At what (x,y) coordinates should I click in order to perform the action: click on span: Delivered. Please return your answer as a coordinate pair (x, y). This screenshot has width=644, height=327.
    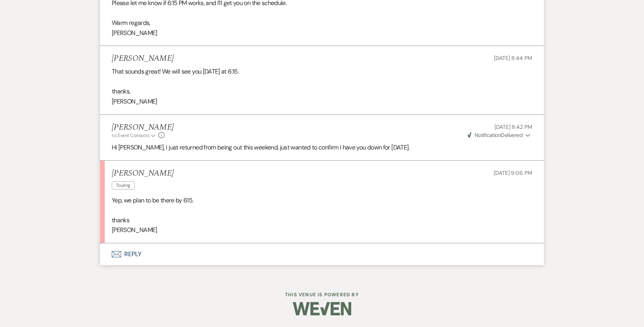
    Looking at the image, I should click on (495, 135).